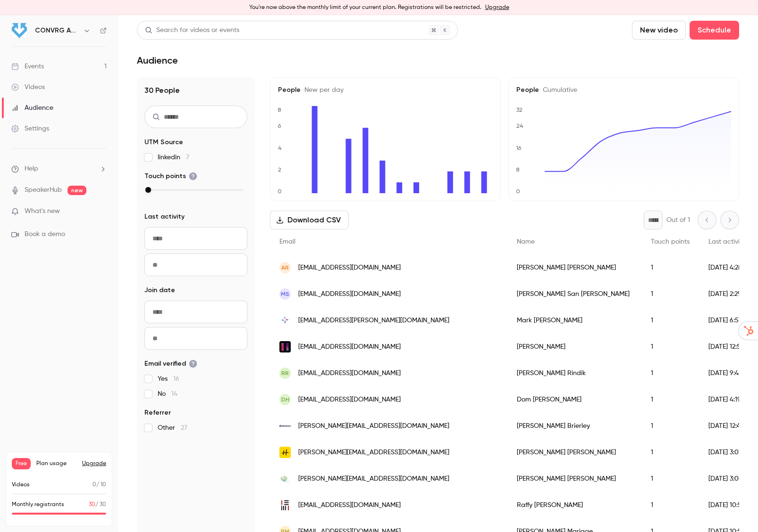  Describe the element at coordinates (32, 108) in the screenshot. I see `div: Audience` at that location.